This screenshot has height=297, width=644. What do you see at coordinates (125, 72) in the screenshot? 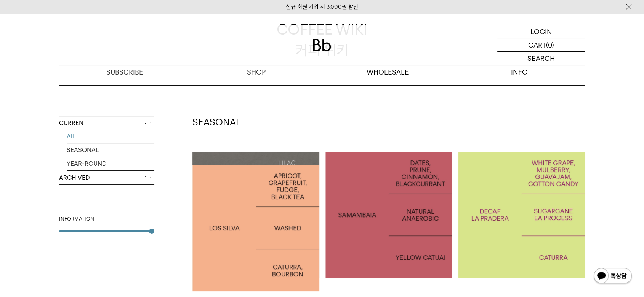
I see `p: SUBSCRIBE` at bounding box center [125, 72].